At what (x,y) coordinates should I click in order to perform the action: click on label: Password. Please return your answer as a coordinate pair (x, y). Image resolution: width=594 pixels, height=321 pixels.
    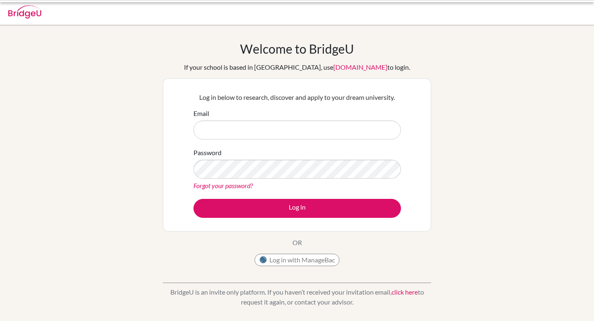
    Looking at the image, I should click on (208, 153).